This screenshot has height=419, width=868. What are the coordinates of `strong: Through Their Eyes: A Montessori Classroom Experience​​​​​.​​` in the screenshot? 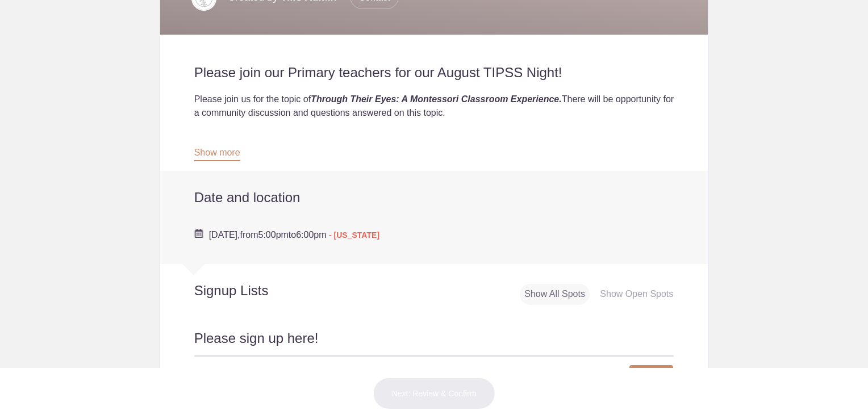 It's located at (436, 99).